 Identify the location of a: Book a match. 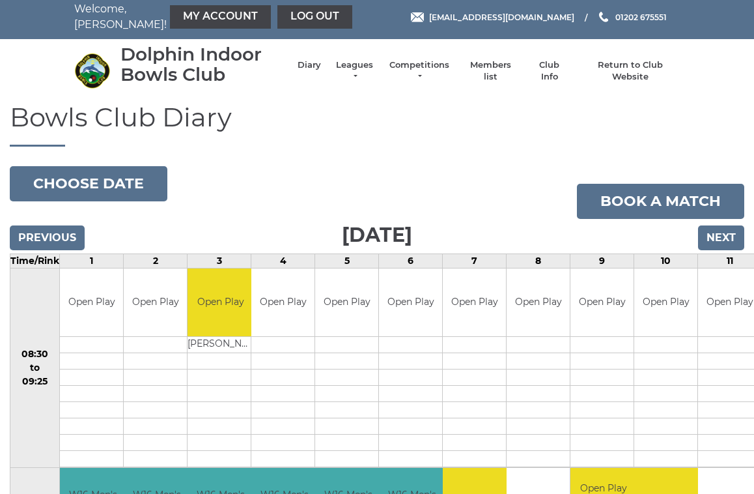
(660, 201).